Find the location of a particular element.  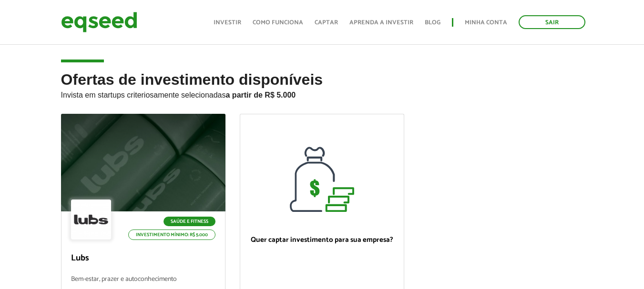

a: Investir is located at coordinates (227, 22).